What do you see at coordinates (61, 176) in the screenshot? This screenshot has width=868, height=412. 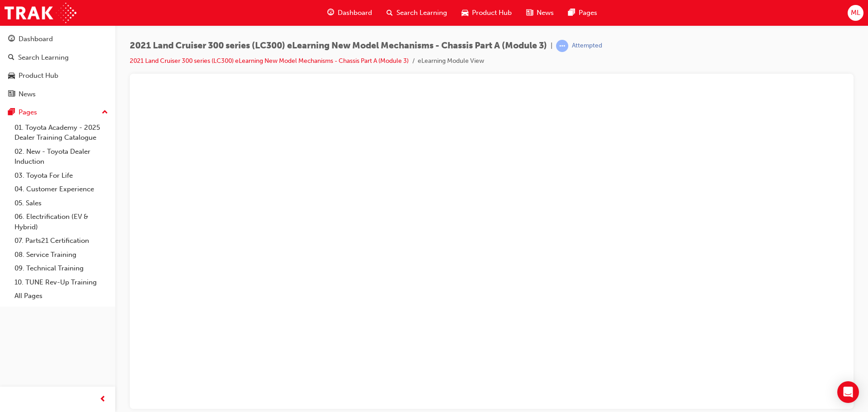 I see `a: 03. Toyota For Life` at bounding box center [61, 176].